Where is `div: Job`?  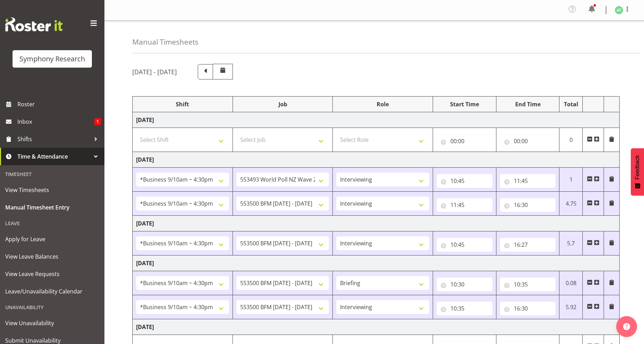 div: Job is located at coordinates (283, 104).